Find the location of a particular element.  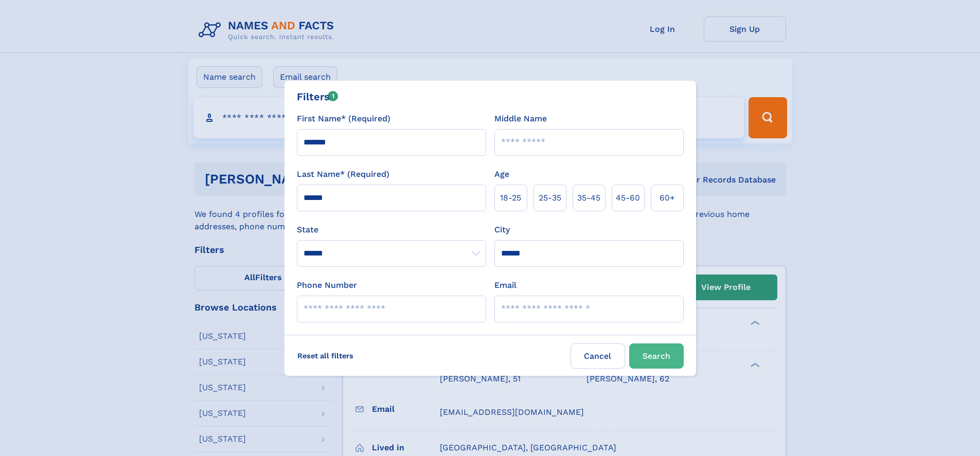

label: Cancel is located at coordinates (598, 356).